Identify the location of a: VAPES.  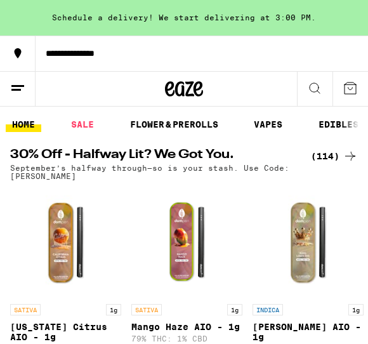
(268, 124).